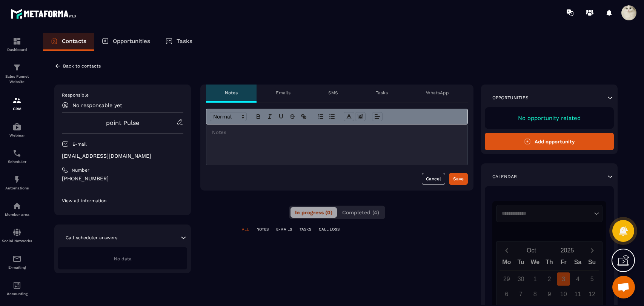  I want to click on p: Accounting, so click(17, 293).